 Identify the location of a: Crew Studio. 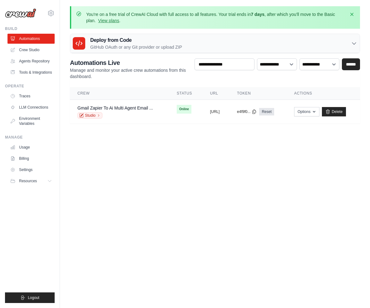
(31, 50).